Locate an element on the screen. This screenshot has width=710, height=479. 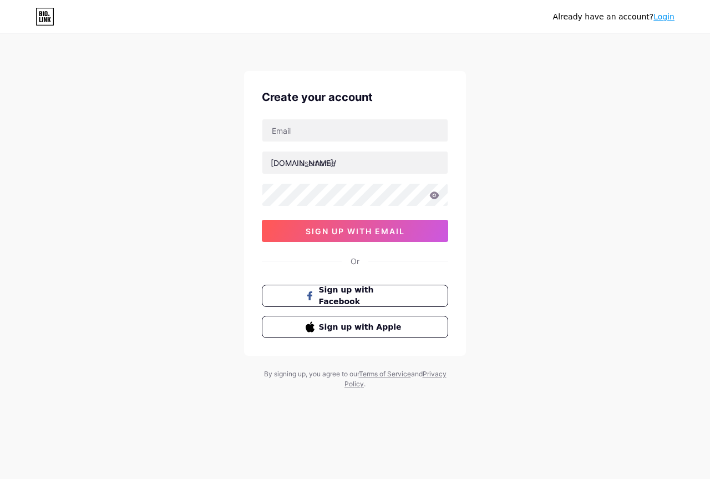
button: Sign up with Facebook is located at coordinates (355, 296).